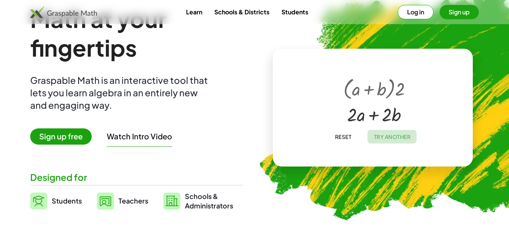  I want to click on div: Designed for, so click(136, 177).